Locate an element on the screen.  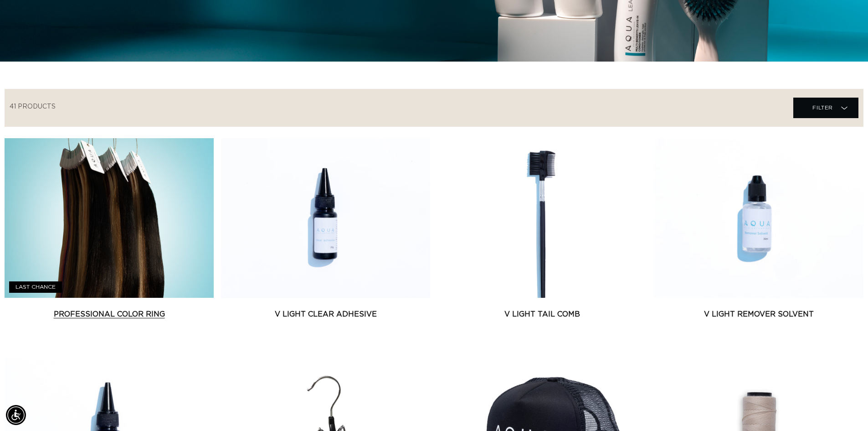
div: Chat Widget is located at coordinates (845, 409).